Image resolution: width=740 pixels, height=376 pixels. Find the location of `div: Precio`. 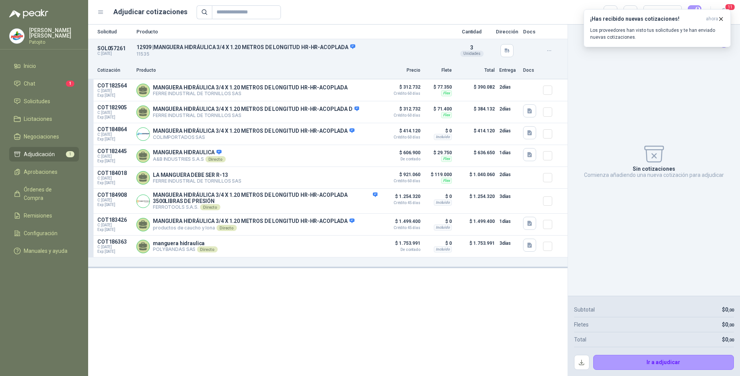

div: Precio is located at coordinates (659, 12).